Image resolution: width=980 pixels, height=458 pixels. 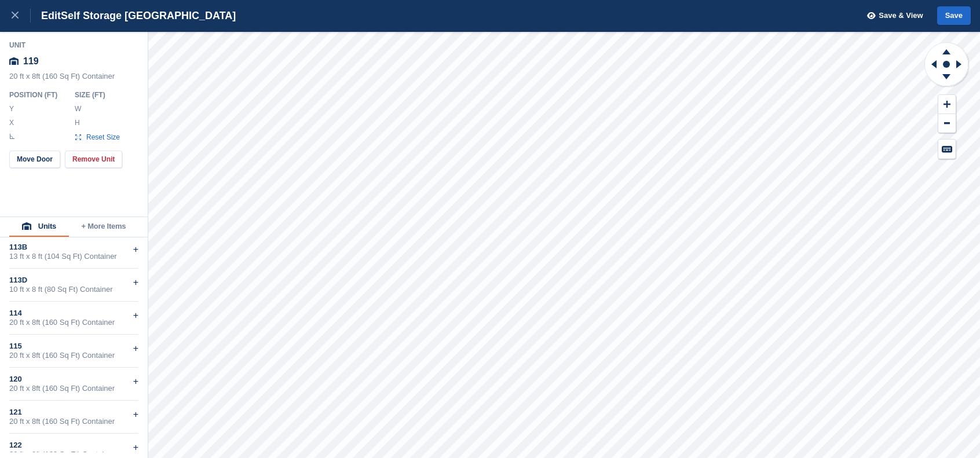 I want to click on div: 120, so click(x=74, y=379).